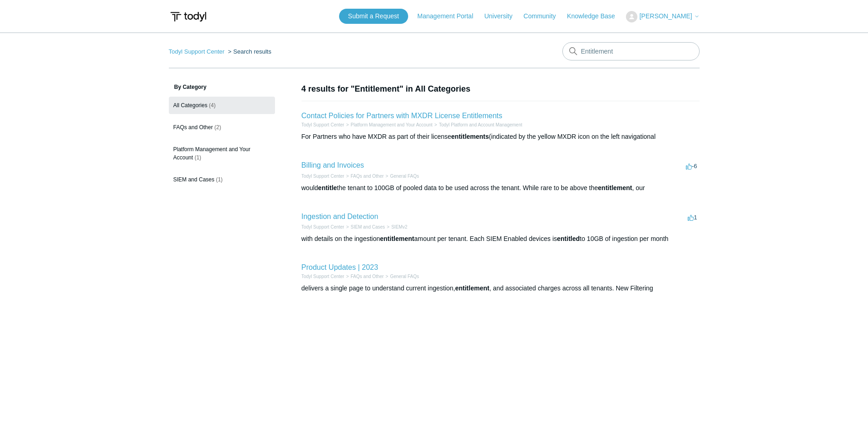 This screenshot has width=868, height=437. Describe the element at coordinates (340, 216) in the screenshot. I see `a: Ingestion and Detection` at that location.